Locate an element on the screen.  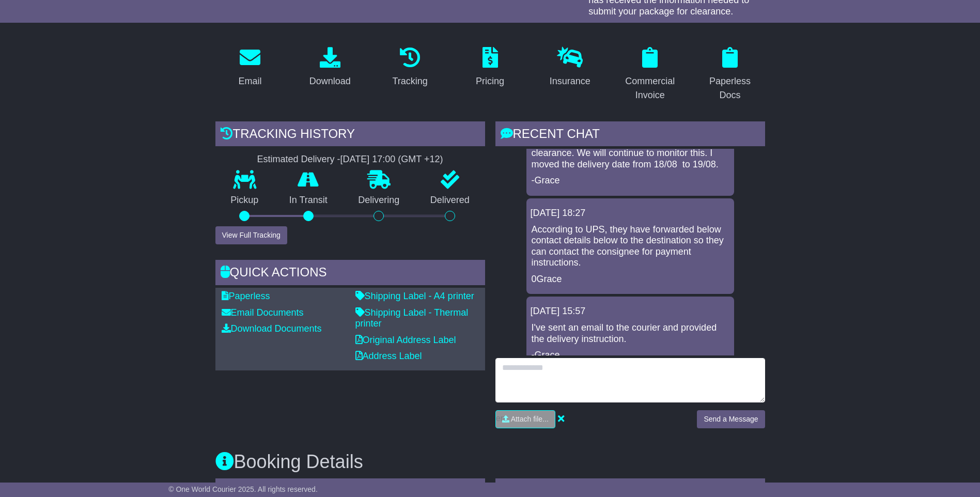
a: Tracking is located at coordinates (409, 68).